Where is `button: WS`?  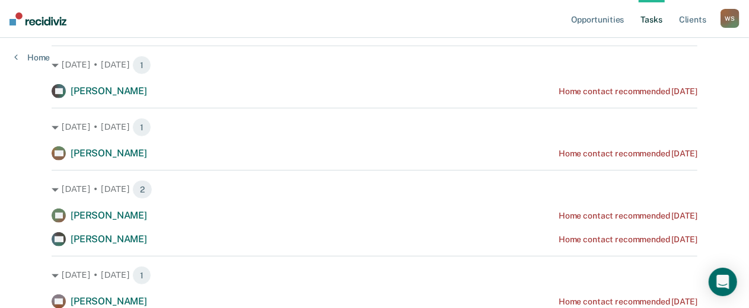 button: WS is located at coordinates (730, 18).